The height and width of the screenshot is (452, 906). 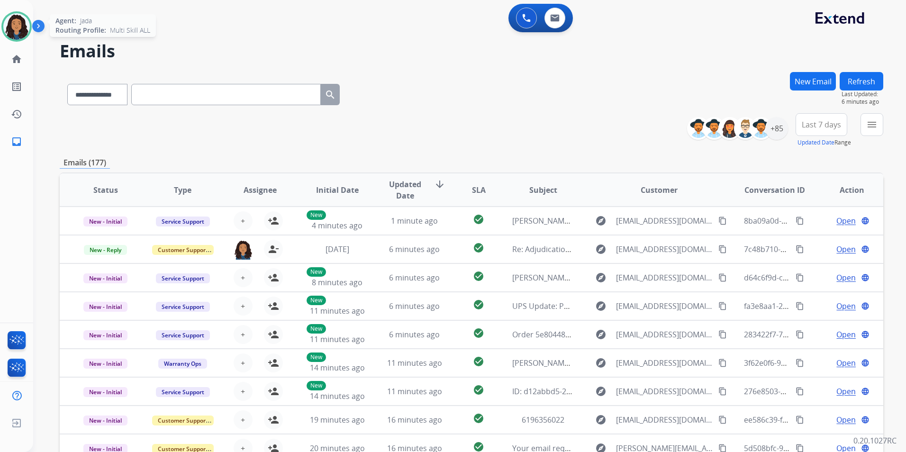 I want to click on span: Multi Skill ALL, so click(x=130, y=30).